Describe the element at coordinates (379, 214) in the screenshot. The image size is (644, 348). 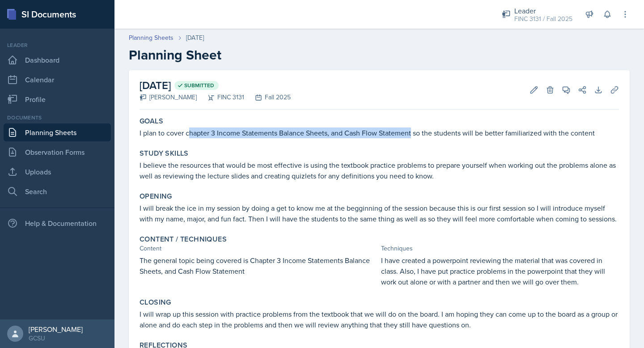
I see `p: I will break the ice in my session by doing a get to know me at the begginning of the session bec...` at that location.